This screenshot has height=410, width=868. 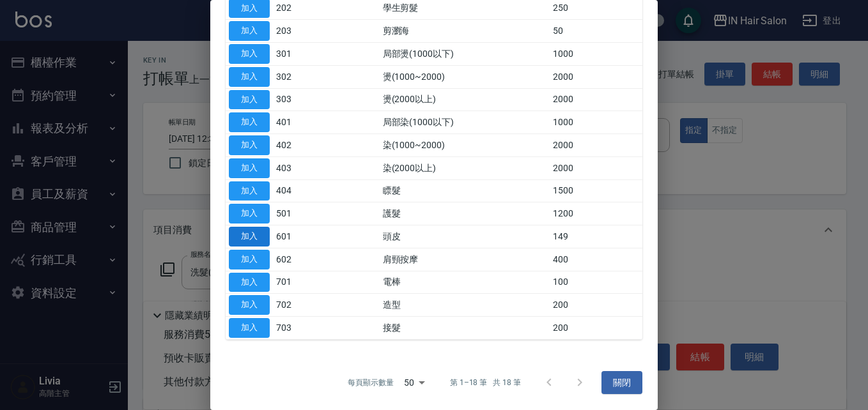 I want to click on p: 第 1–18 筆 共 18 筆, so click(x=485, y=382).